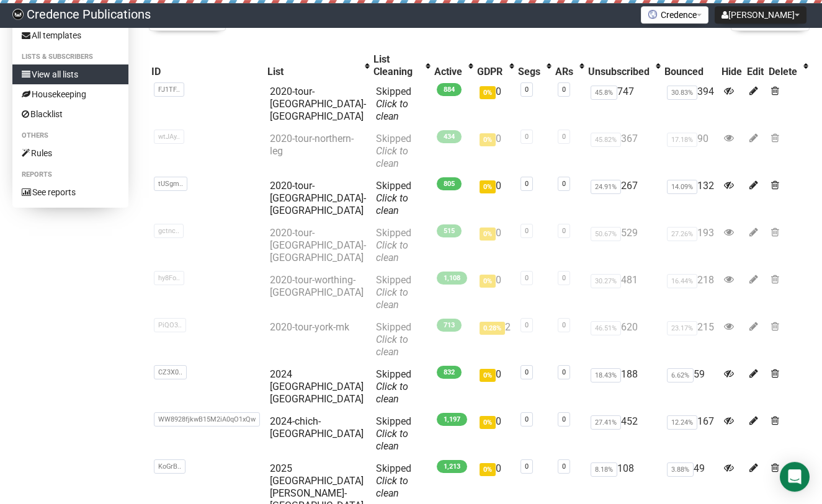  I want to click on span: tUSgm.., so click(170, 183).